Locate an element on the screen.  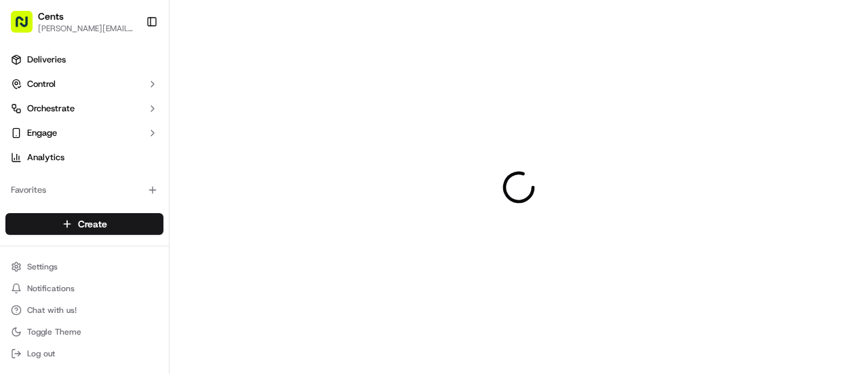
div: Favorites is located at coordinates (84, 190).